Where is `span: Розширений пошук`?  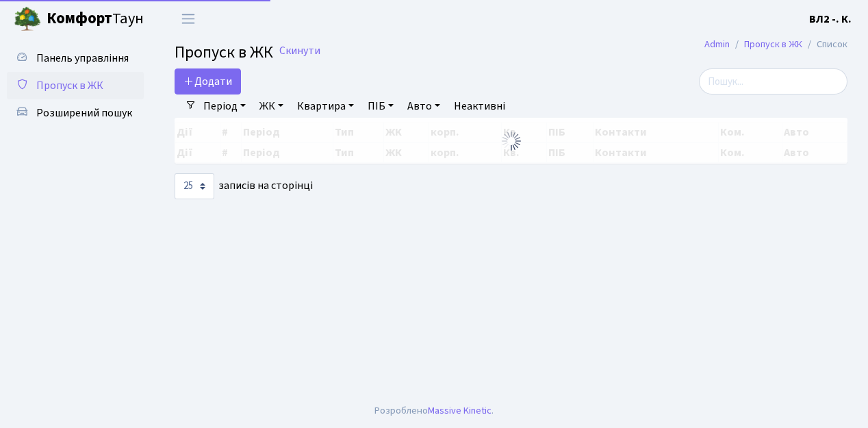
span: Розширений пошук is located at coordinates (84, 113).